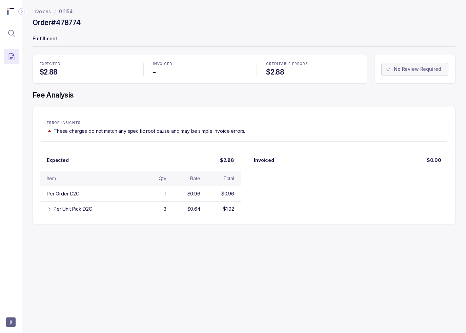 The height and width of the screenshot is (333, 466). I want to click on p: EXPECTED, so click(87, 64).